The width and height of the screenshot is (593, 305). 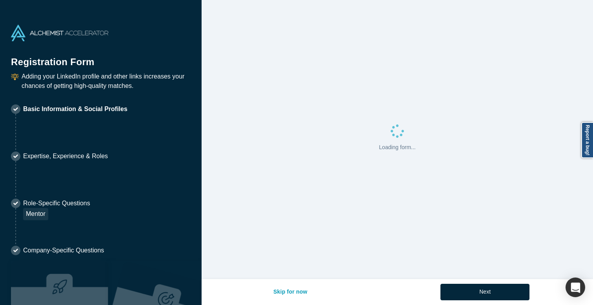 I want to click on a: Report a bug!, so click(x=587, y=140).